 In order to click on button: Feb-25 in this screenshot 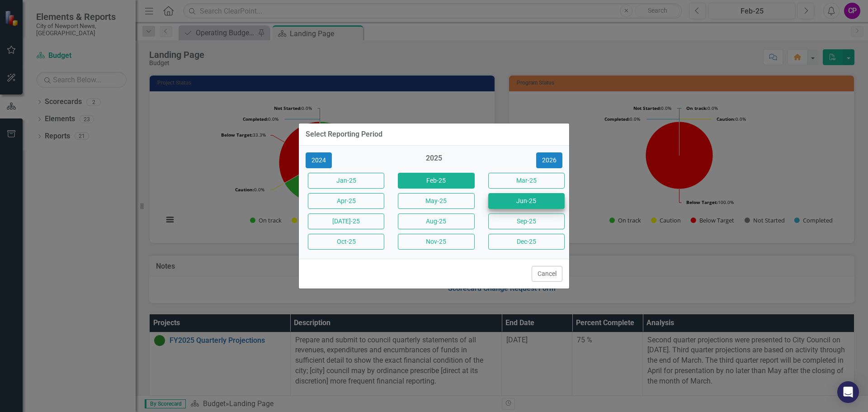, I will do `click(436, 181)`.